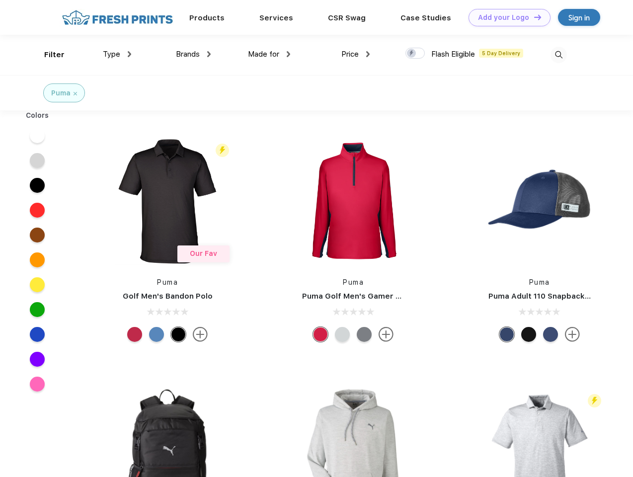 This screenshot has height=477, width=633. I want to click on div: High Rise, so click(343, 335).